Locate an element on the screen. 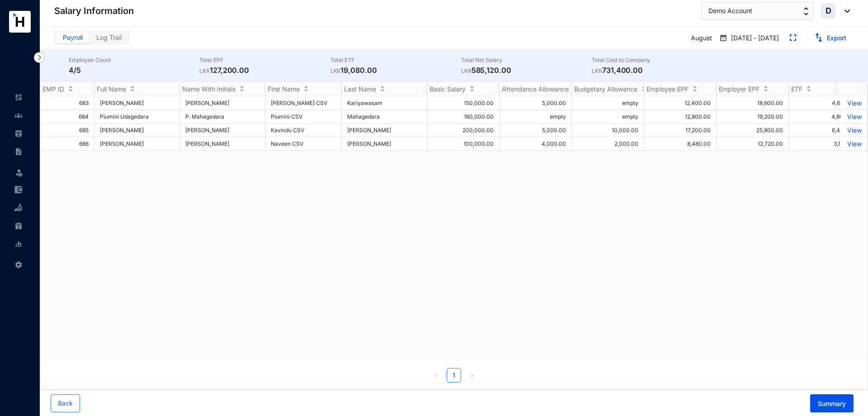  li: Next Page is located at coordinates (472, 375).